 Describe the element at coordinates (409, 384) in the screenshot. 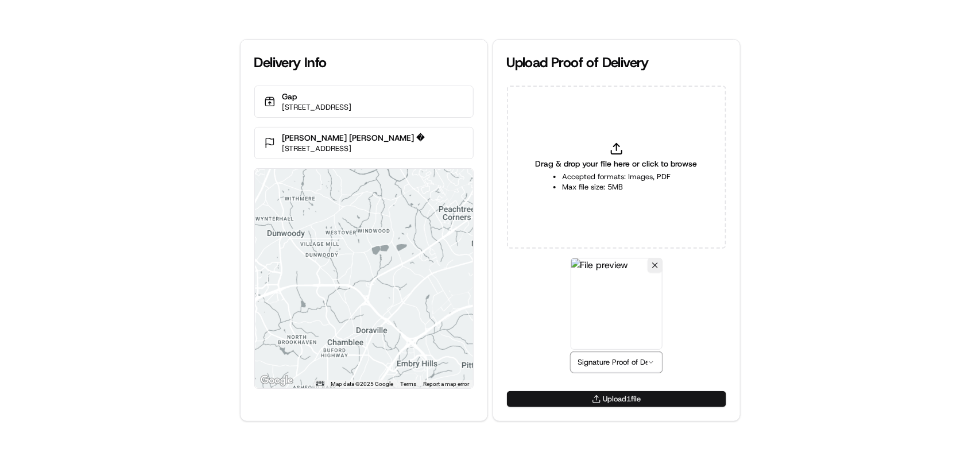

I see `a: Terms (opens in new tab)` at that location.